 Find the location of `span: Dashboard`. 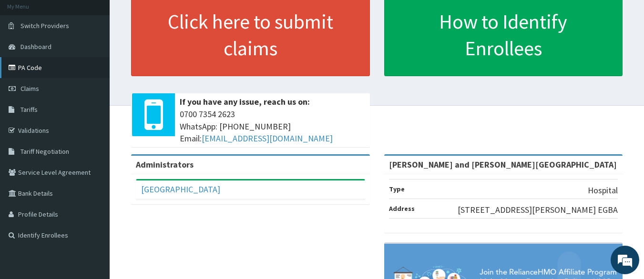

span: Dashboard is located at coordinates (36, 47).